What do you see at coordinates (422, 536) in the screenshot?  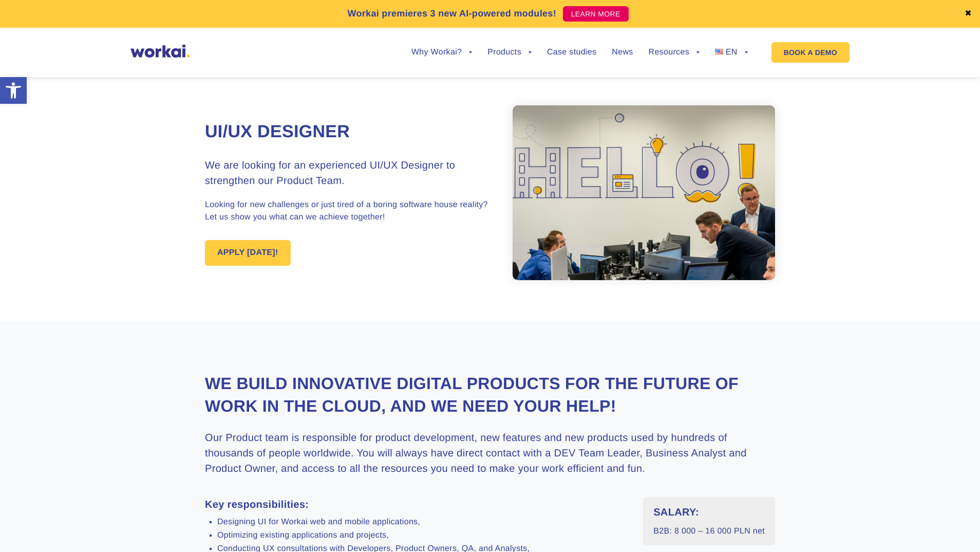 I see `li: Optimizing existing applications and projects,` at bounding box center [422, 536].